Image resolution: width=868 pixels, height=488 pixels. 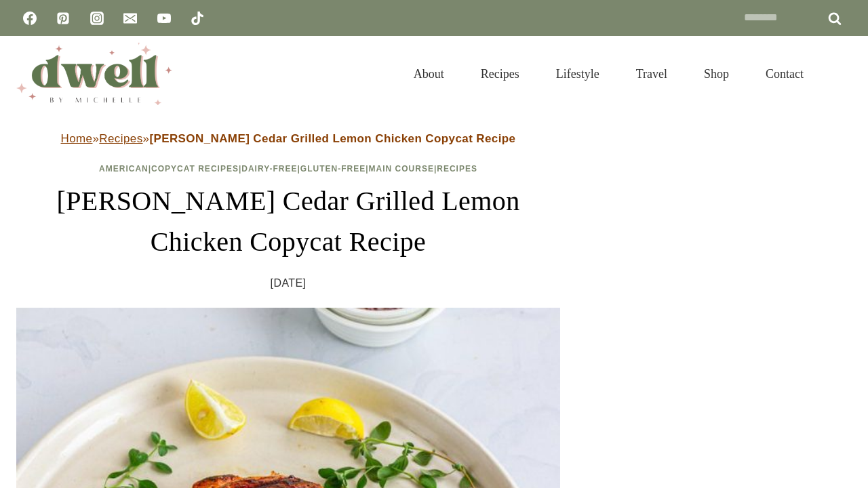 I want to click on a: Contact, so click(x=785, y=74).